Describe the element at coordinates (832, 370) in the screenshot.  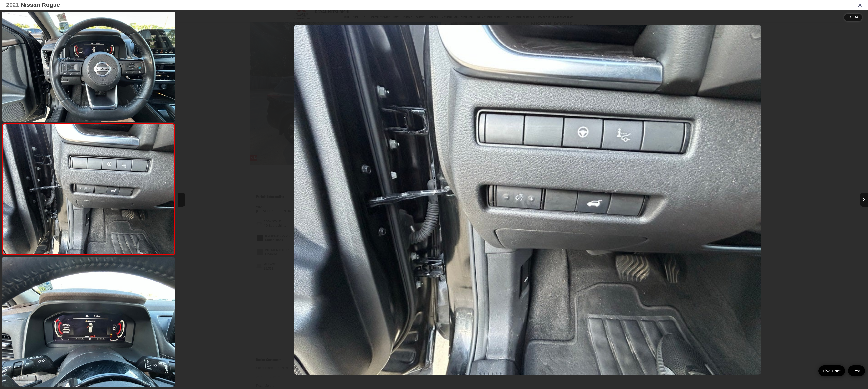
I see `span: Live Chat` at that location.